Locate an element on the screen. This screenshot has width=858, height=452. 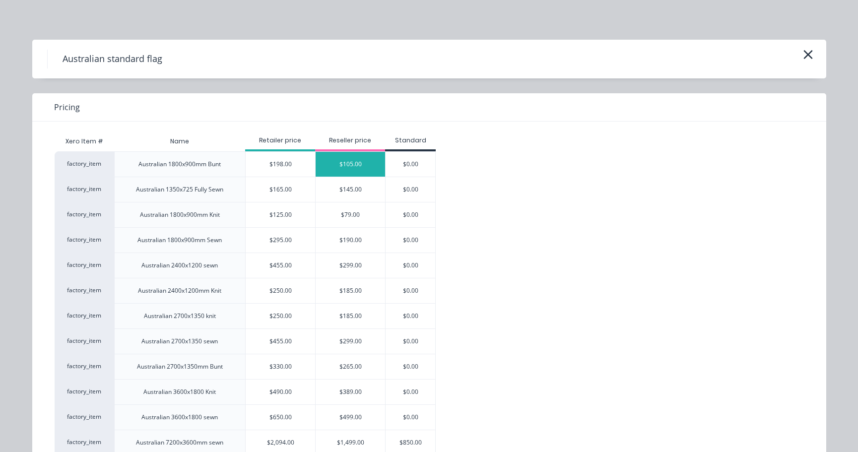
h4: Australian standard flag is located at coordinates (112, 59).